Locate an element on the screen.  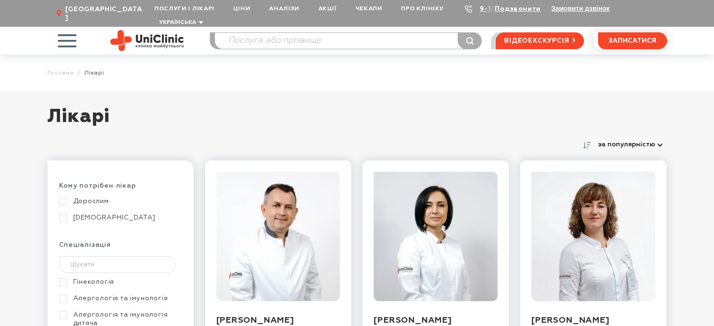
img: Смирнова Дар'я Олександрівна is located at coordinates (436, 237).